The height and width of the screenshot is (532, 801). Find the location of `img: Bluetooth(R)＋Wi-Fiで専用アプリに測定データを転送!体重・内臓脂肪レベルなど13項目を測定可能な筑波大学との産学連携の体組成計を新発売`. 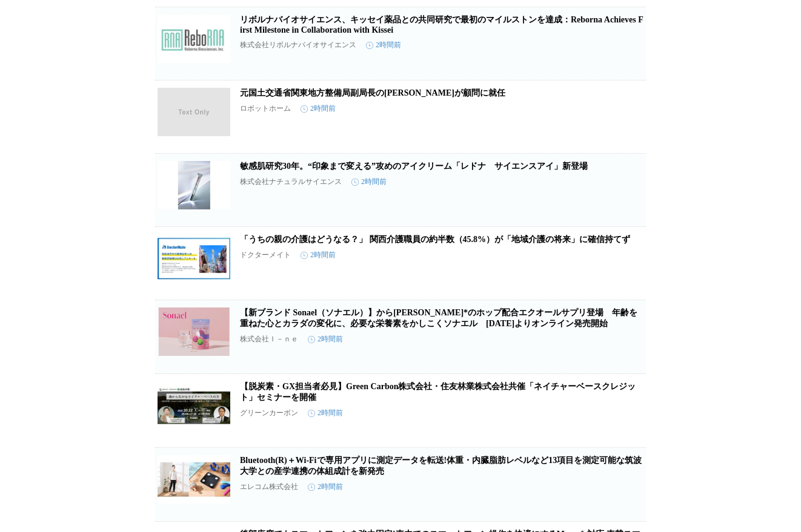

img: Bluetooth(R)＋Wi-Fiで専用アプリに測定データを転送!体重・内臓脂肪レベルなど13項目を測定可能な筑波大学との産学連携の体組成計を新発売 is located at coordinates (194, 480).